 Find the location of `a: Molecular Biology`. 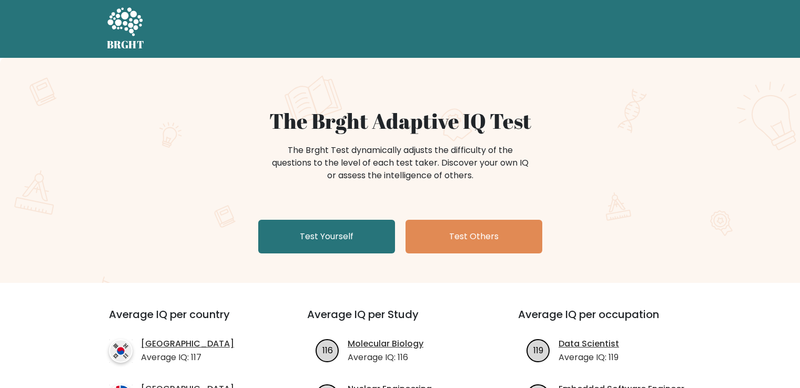

a: Molecular Biology is located at coordinates (386, 344).